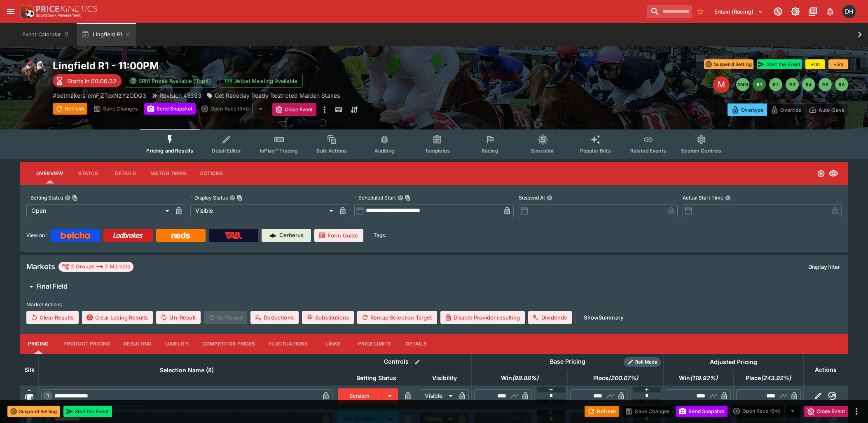 The image size is (868, 423). What do you see at coordinates (703, 378) in the screenshot?
I see `em: ( 119.92 %)` at bounding box center [703, 378].